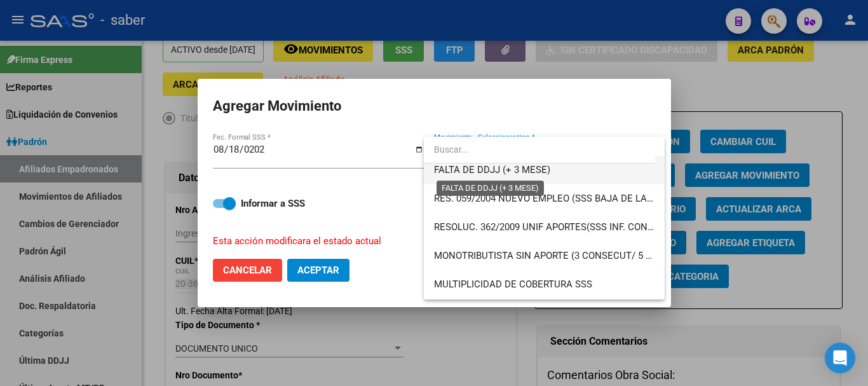  What do you see at coordinates (840, 357) in the screenshot?
I see `div: Open Intercom Messenger` at bounding box center [840, 357].